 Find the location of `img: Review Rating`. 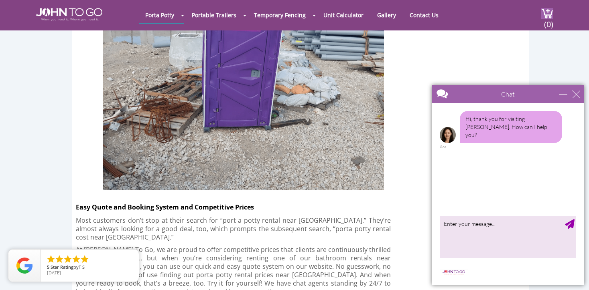

img: Review Rating is located at coordinates (24, 266).